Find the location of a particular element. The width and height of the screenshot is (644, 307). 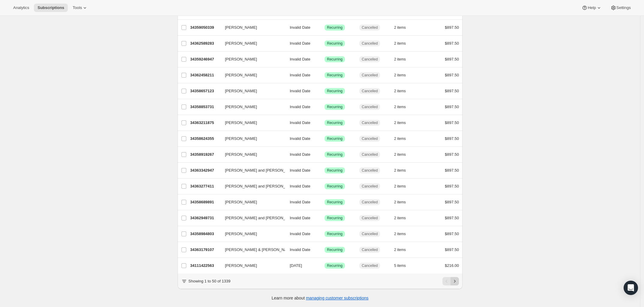

span: Analytics is located at coordinates (21, 8).